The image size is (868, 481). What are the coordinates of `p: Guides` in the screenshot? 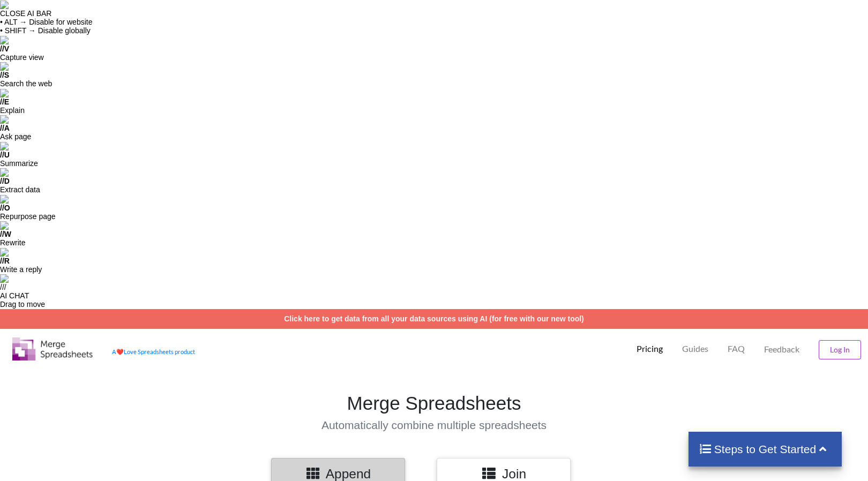 It's located at (695, 349).